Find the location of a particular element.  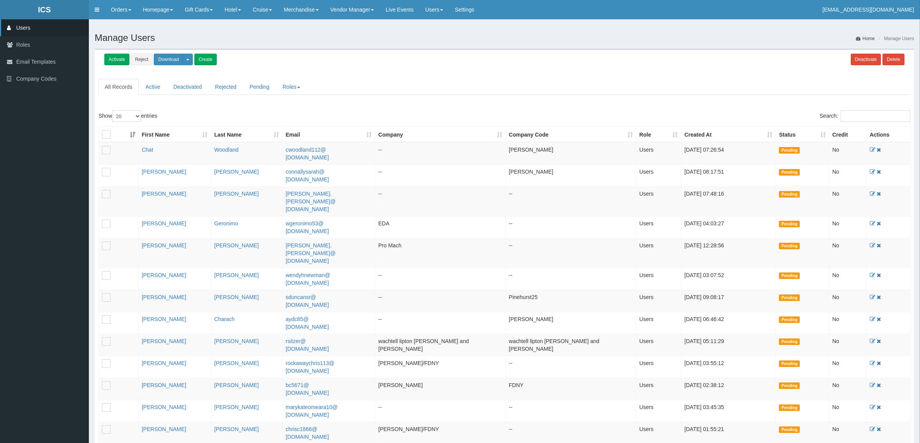

a: All Records is located at coordinates (119, 87).